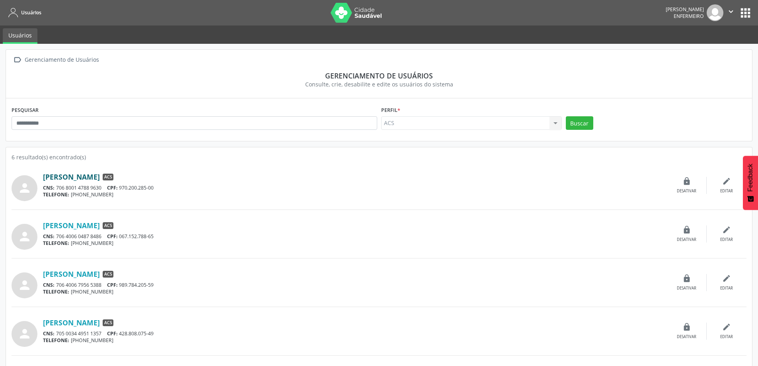  I want to click on span: Feedback, so click(750, 177).